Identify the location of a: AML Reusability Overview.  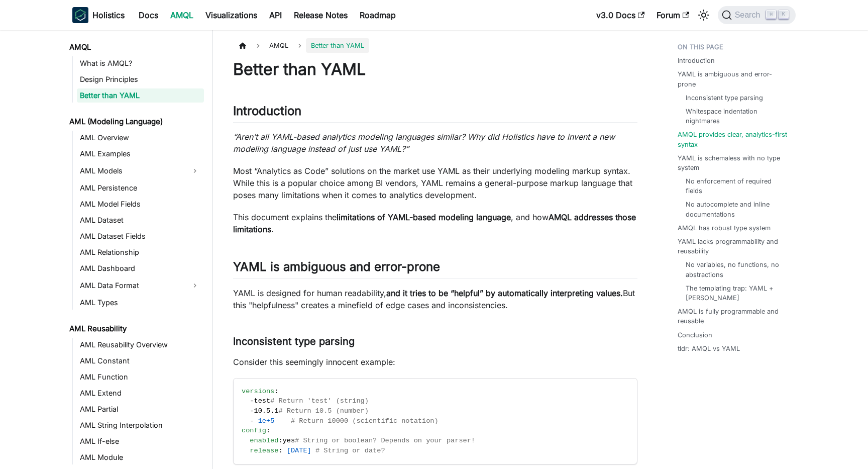
(140, 345).